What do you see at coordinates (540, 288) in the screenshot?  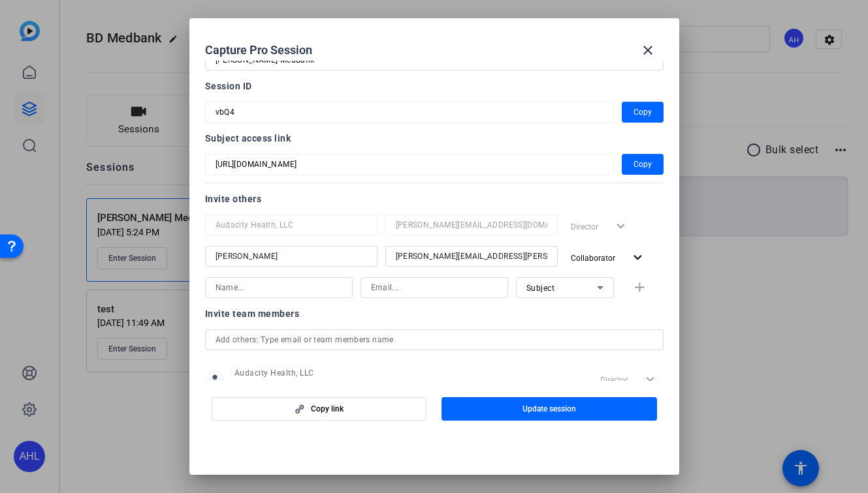 I see `span: Subject` at bounding box center [540, 288].